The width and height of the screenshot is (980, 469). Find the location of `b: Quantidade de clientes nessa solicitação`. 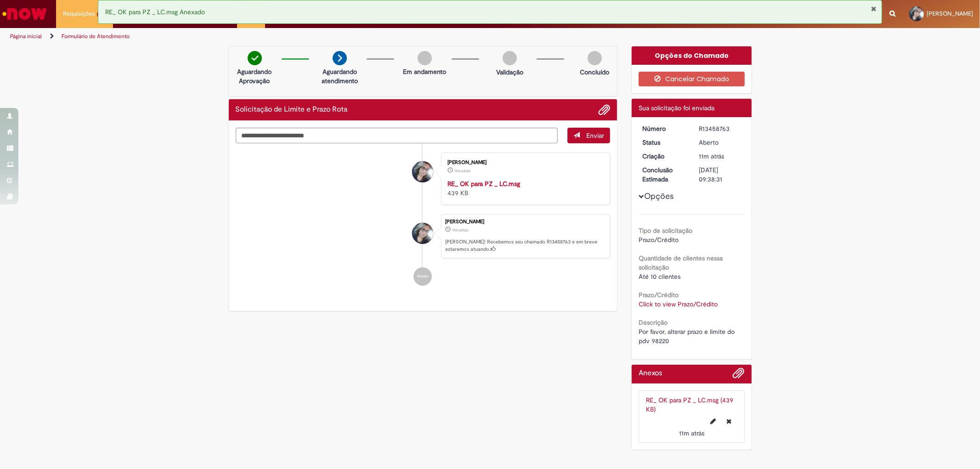

b: Quantidade de clientes nessa solicitação is located at coordinates (680, 263).